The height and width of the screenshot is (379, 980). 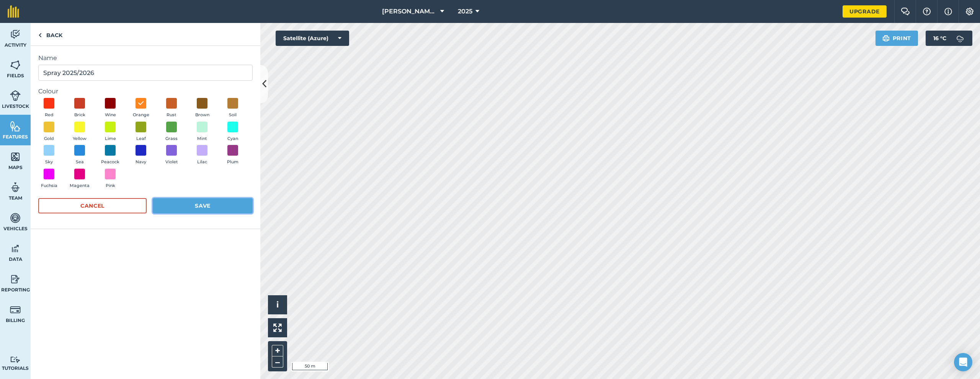 What do you see at coordinates (171, 163) in the screenshot?
I see `span: Violet` at bounding box center [171, 163].